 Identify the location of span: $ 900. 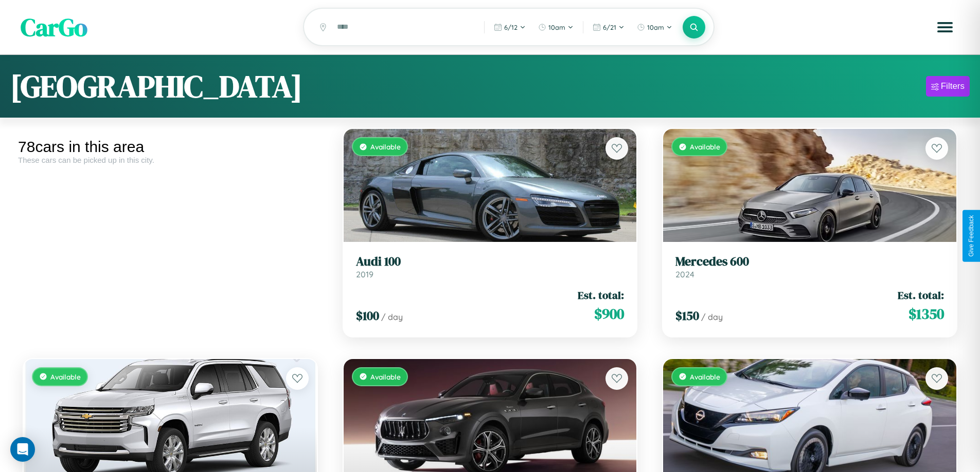
(609, 314).